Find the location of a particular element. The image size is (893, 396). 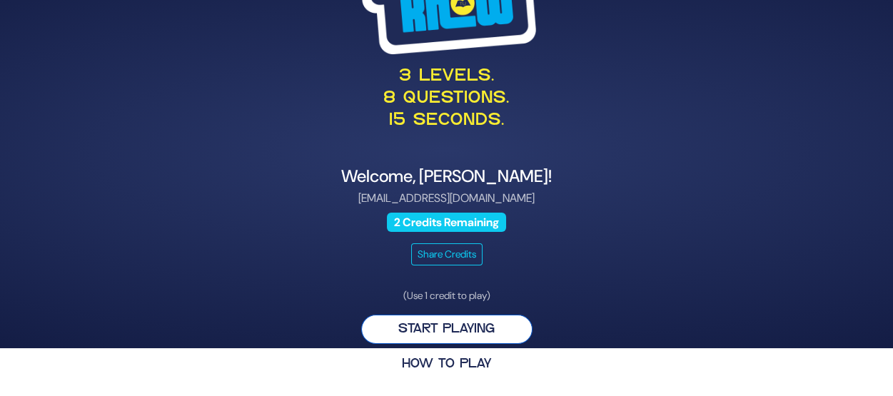

span: 2 Credits Remaining is located at coordinates (447, 222).